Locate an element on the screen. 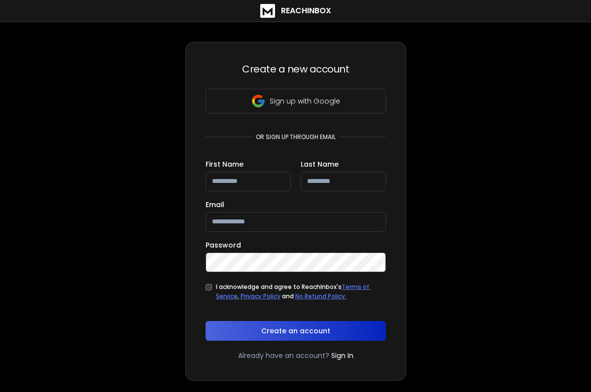 The image size is (591, 392). div: I acknowledge and agree to ReachInbox's , and is located at coordinates (301, 292).